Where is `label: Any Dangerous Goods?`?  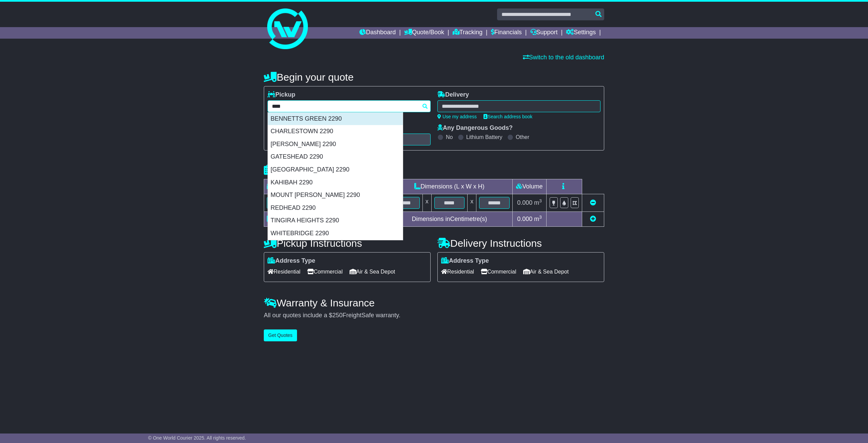 label: Any Dangerous Goods? is located at coordinates (475, 128).